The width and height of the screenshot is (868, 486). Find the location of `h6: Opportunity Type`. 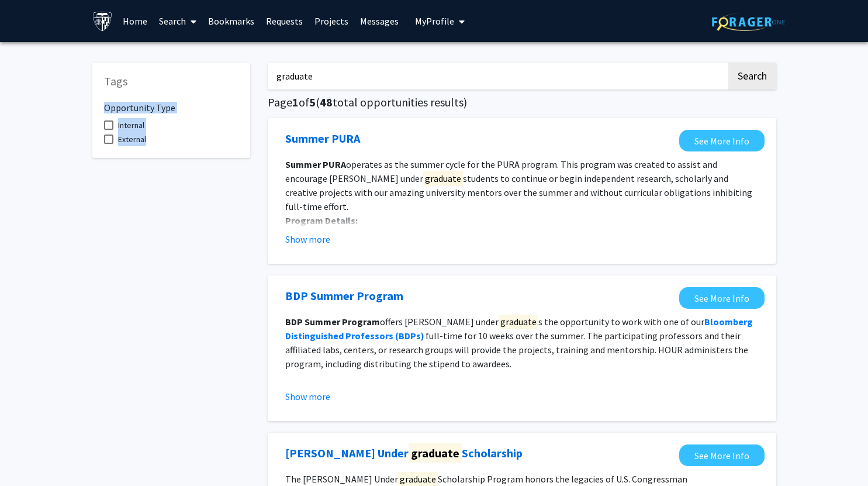

h6: Opportunity Type is located at coordinates (171, 103).